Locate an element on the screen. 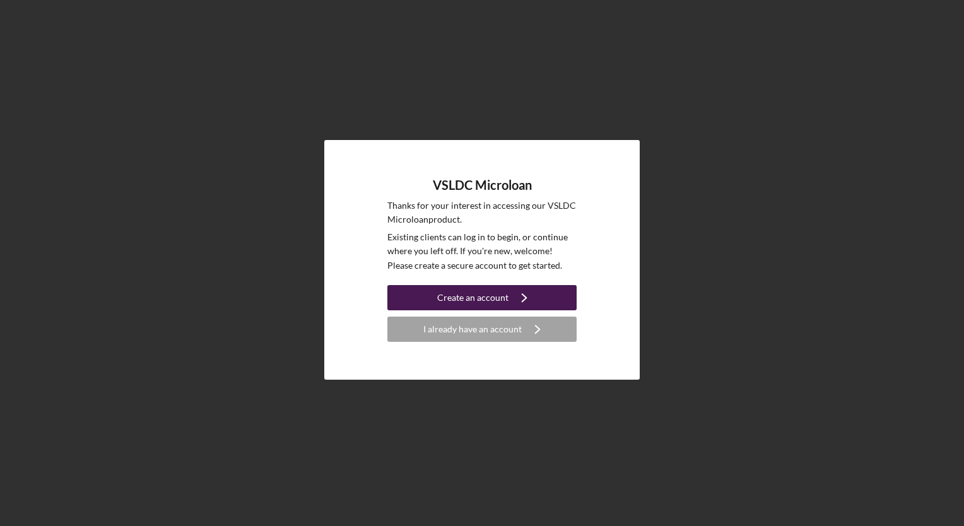 The height and width of the screenshot is (526, 964). h4: VSLDC Microloan is located at coordinates (482, 185).